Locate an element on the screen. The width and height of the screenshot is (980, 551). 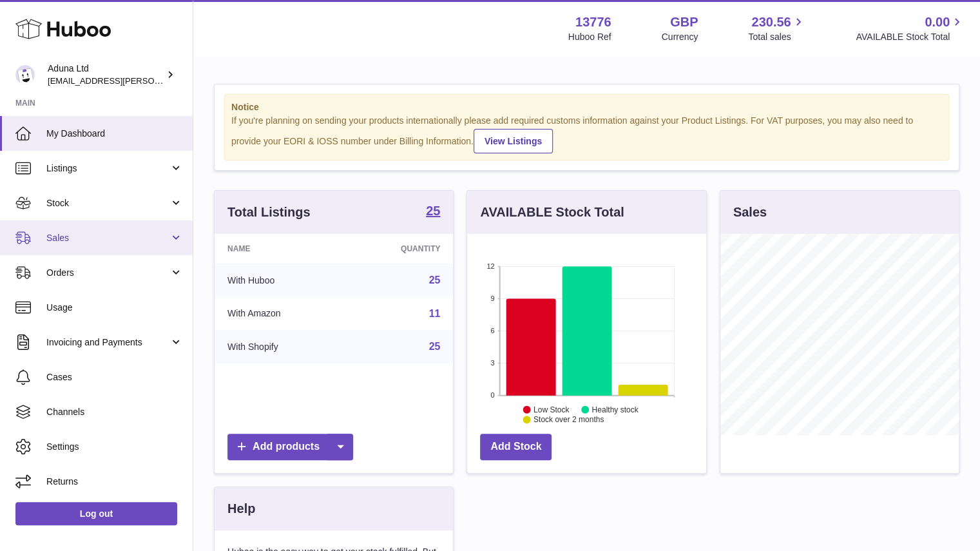
span: 0.00 is located at coordinates (937, 22).